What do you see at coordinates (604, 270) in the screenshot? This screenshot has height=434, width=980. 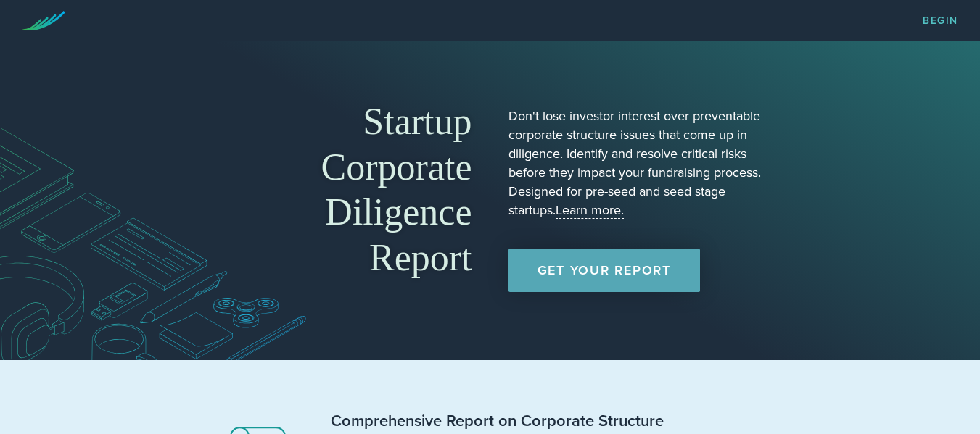 I see `a: Get Your Report` at bounding box center [604, 270].